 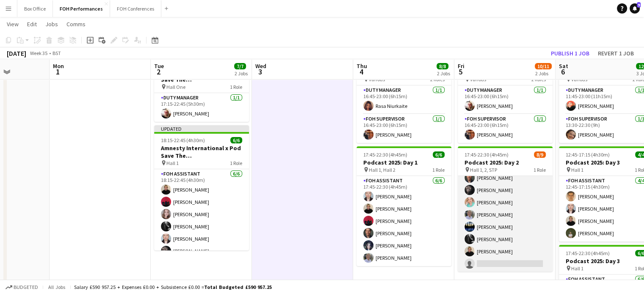 I want to click on div: 17:45-22:30 (4h45m)8/9Podcast 2025: Day 2 Hall 1, 2, STP1 RoleFOH Assistant4A8/917:45-22:30 (4h45..., so click(x=505, y=209).